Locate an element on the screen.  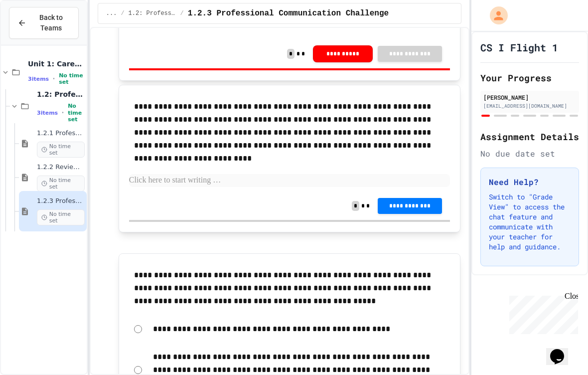
h2: Your Progress is located at coordinates (530, 77).